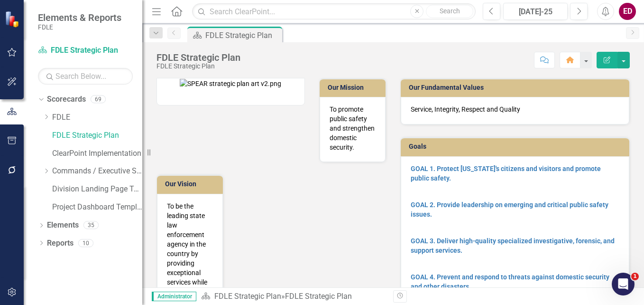 The height and width of the screenshot is (305, 644). What do you see at coordinates (334, 11) in the screenshot?
I see `input: Search ClearPoint...` at bounding box center [334, 11].